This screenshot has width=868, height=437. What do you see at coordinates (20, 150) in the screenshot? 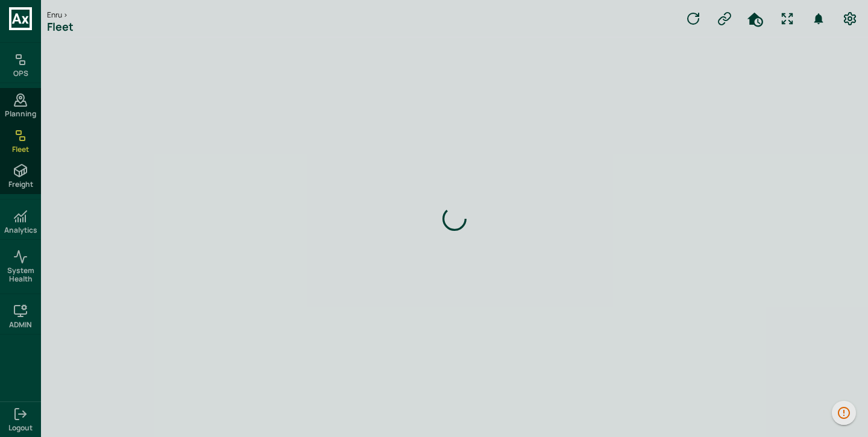
I see `span: Fleet` at bounding box center [20, 150].